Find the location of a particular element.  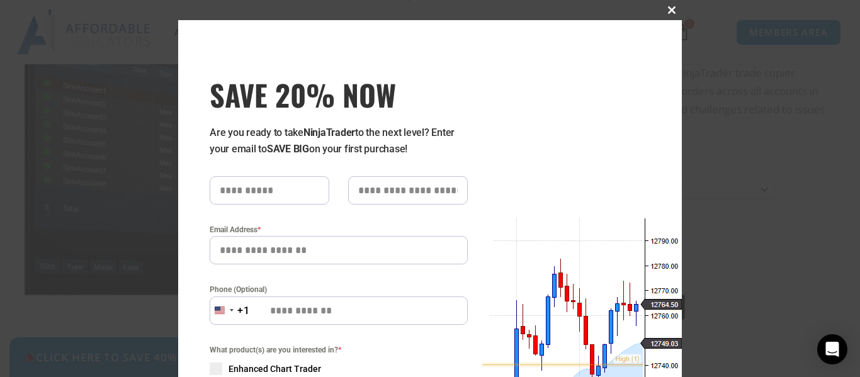

p: Are you ready to take to the next level? Enter your email to on your first purchase! is located at coordinates (339, 141).